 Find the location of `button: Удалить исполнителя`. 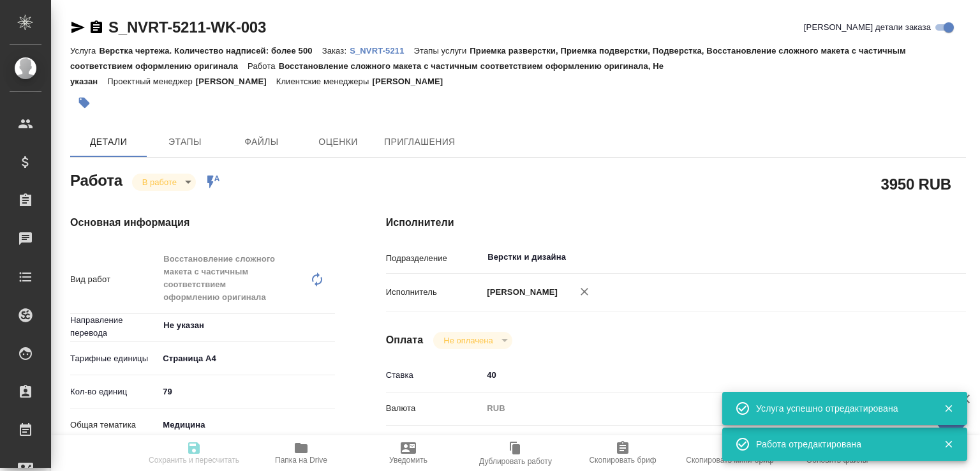

button: Удалить исполнителя is located at coordinates (584, 291).